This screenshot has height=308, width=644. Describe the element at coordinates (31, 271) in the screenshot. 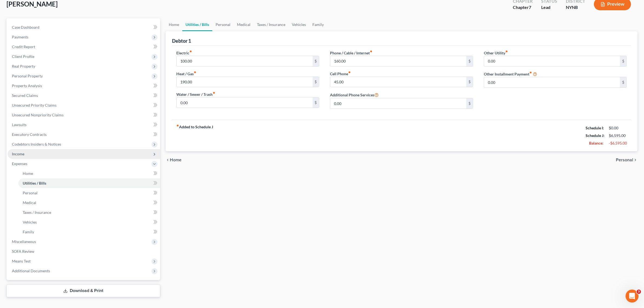

I see `span: Additional Documents` at that location.